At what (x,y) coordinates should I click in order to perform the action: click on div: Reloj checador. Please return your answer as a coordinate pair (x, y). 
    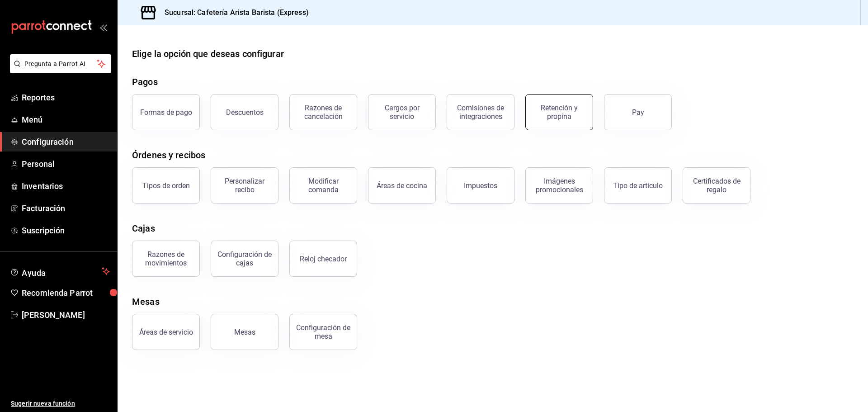
    Looking at the image, I should click on (323, 259).